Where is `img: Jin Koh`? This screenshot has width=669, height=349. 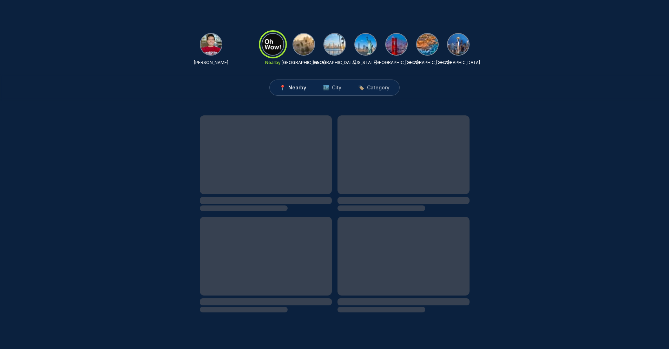
img: Jin Koh is located at coordinates (211, 44).